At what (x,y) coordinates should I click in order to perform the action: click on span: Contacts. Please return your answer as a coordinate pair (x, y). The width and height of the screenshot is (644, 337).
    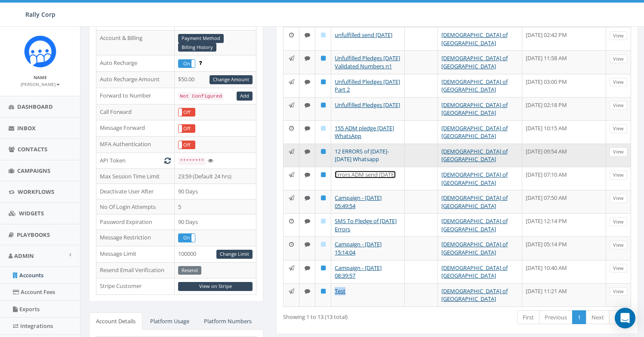
    Looking at the image, I should click on (32, 149).